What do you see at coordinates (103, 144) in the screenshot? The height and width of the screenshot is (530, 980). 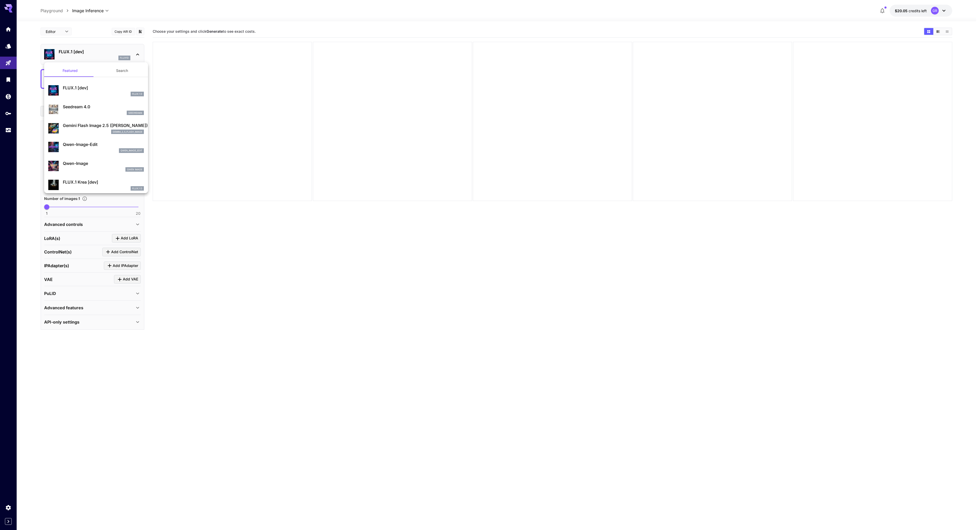 I see `p: Qwen-Image-Edit` at bounding box center [103, 144].